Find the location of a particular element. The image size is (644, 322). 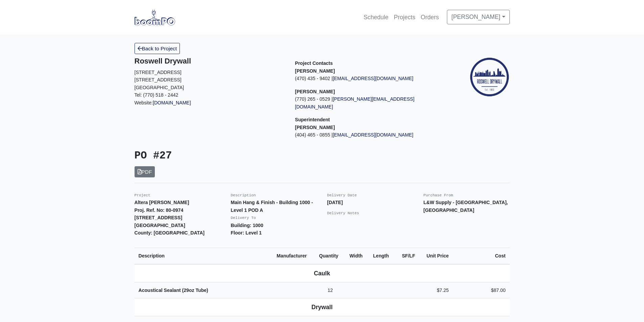

small: Delivery Notes is located at coordinates (343, 213).